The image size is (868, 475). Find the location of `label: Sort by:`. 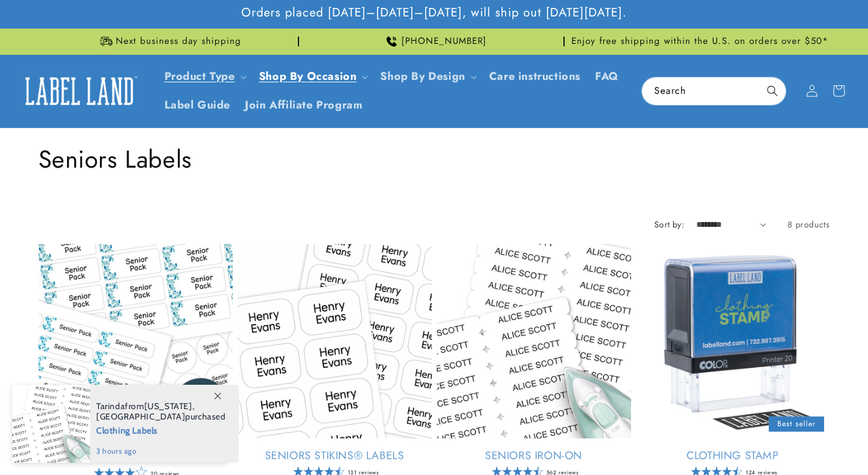

label: Sort by: is located at coordinates (669, 224).